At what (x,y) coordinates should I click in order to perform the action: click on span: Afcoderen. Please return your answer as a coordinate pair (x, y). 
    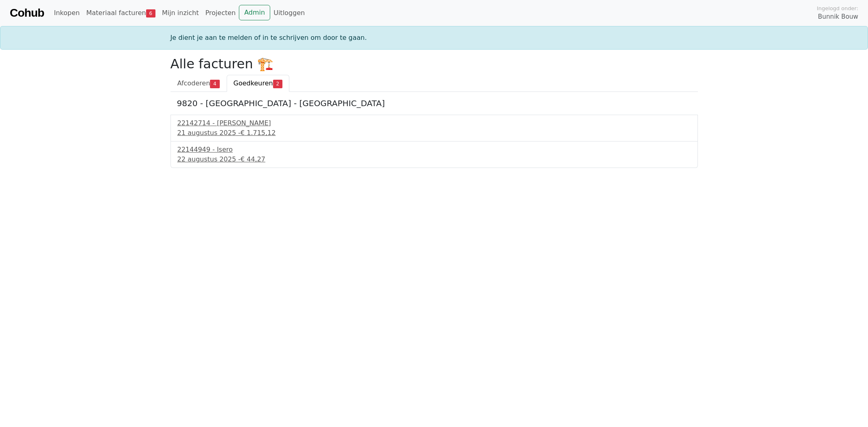
    Looking at the image, I should click on (194, 83).